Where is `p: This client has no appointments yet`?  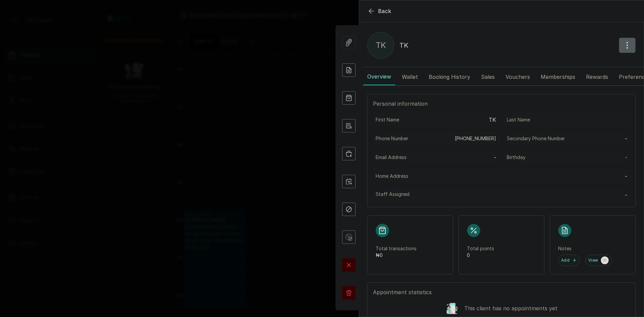
p: This client has no appointments yet is located at coordinates (511, 308).